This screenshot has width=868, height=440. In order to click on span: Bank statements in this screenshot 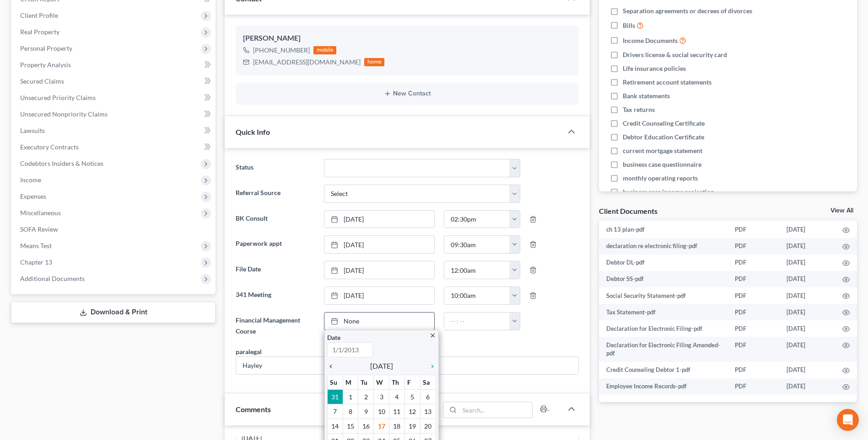, I will do `click(646, 96)`.